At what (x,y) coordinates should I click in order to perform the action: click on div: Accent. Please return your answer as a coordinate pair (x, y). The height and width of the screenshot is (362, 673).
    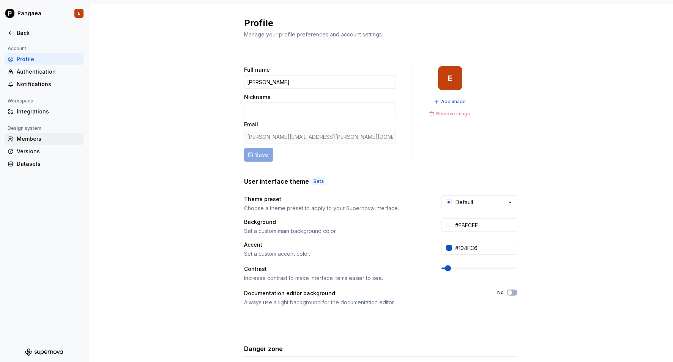
    Looking at the image, I should click on (336, 245).